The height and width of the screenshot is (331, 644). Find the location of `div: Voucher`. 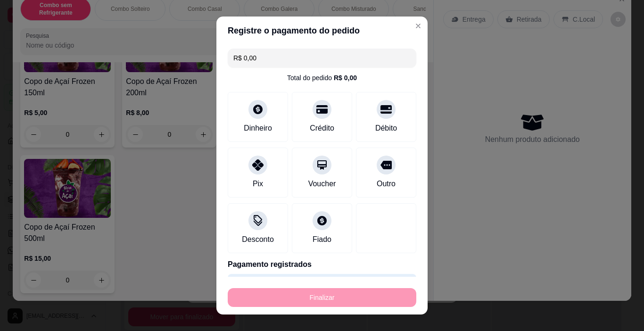

div: Voucher is located at coordinates (322, 184).